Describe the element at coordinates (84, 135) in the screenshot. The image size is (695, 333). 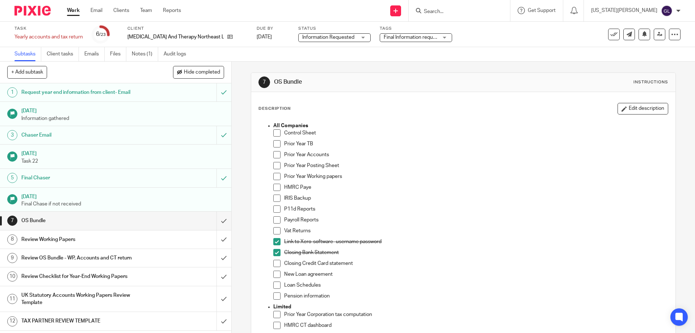
I see `h1: Chaser Email` at that location.